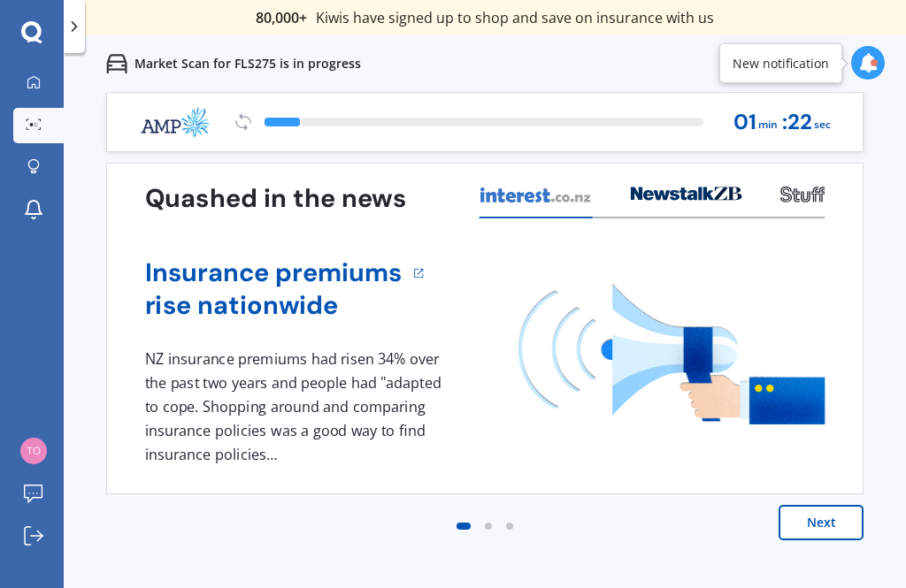 The image size is (906, 588). I want to click on span: min, so click(768, 125).